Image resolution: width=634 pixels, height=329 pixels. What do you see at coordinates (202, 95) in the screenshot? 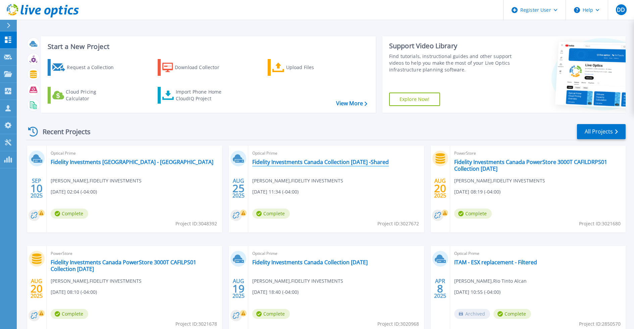
I see `div: Import Phone Home CloudIQ Project` at bounding box center [202, 95].